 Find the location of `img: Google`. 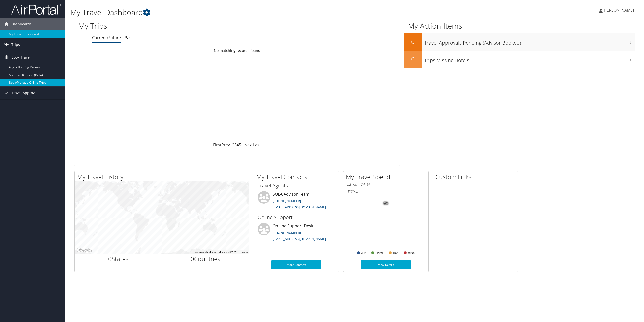

img: Google is located at coordinates (84, 251).